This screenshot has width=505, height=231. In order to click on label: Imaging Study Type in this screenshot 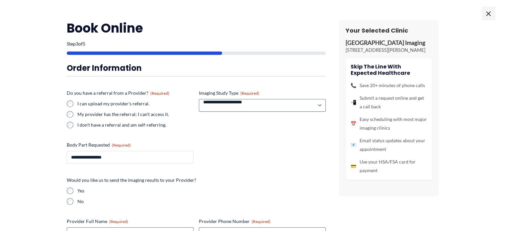, I will do `click(262, 93)`.